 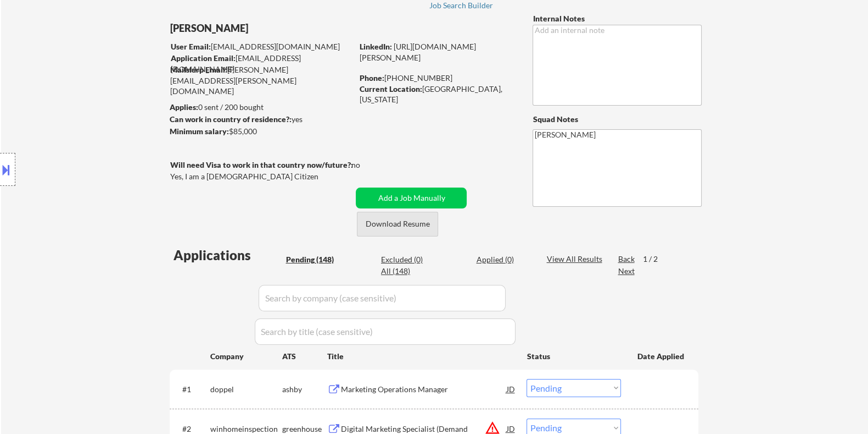 I want to click on div: Internal Notes, so click(x=617, y=19).